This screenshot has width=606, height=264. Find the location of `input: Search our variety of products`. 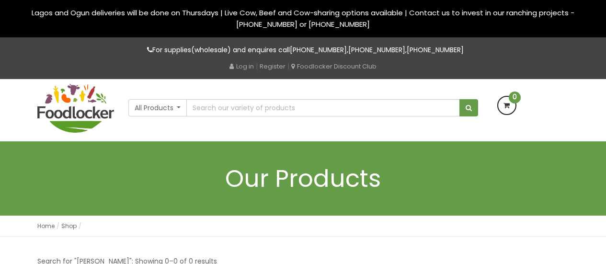

input: Search our variety of products is located at coordinates (323, 108).